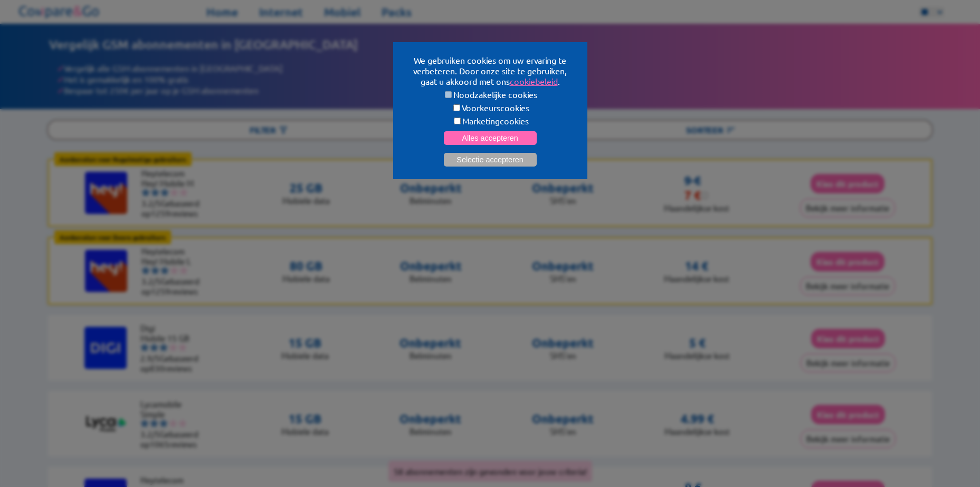 The image size is (980, 487). I want to click on button: Alles accepteren, so click(490, 138).